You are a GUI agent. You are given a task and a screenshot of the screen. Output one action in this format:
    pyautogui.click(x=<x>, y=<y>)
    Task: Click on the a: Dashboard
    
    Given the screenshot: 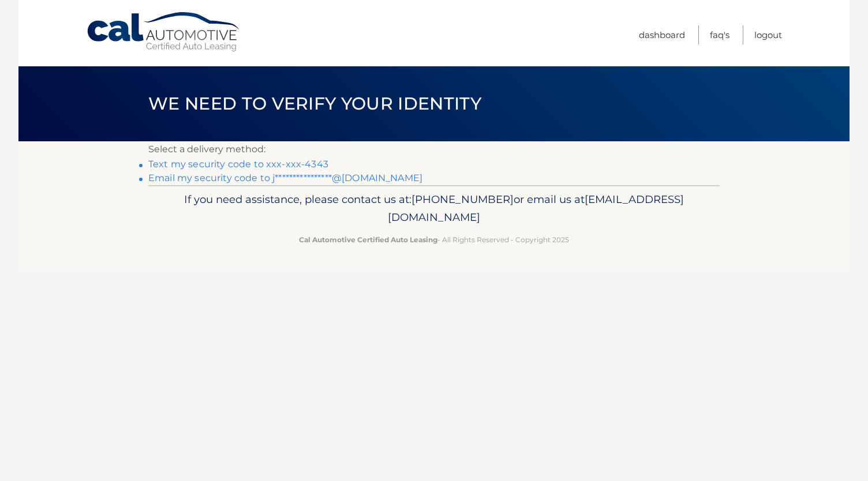 What is the action you would take?
    pyautogui.click(x=662, y=34)
    